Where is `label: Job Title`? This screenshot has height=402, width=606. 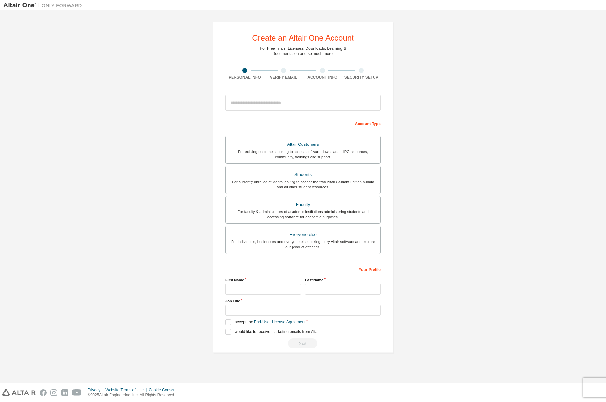
label: Job Title is located at coordinates (303, 301).